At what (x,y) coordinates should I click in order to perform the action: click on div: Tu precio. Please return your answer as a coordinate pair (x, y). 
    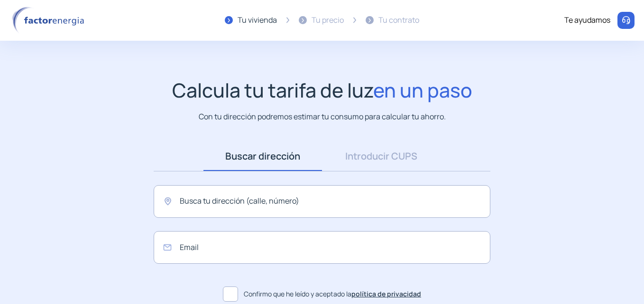
    Looking at the image, I should click on (328, 21).